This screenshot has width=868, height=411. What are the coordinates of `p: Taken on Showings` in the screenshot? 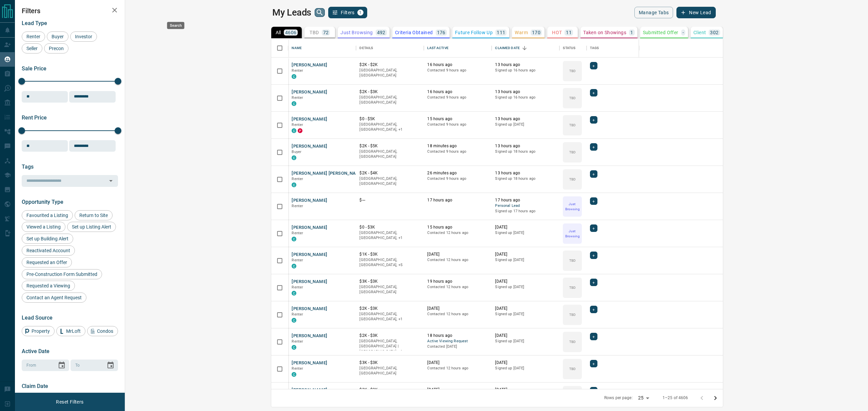 It's located at (605, 32).